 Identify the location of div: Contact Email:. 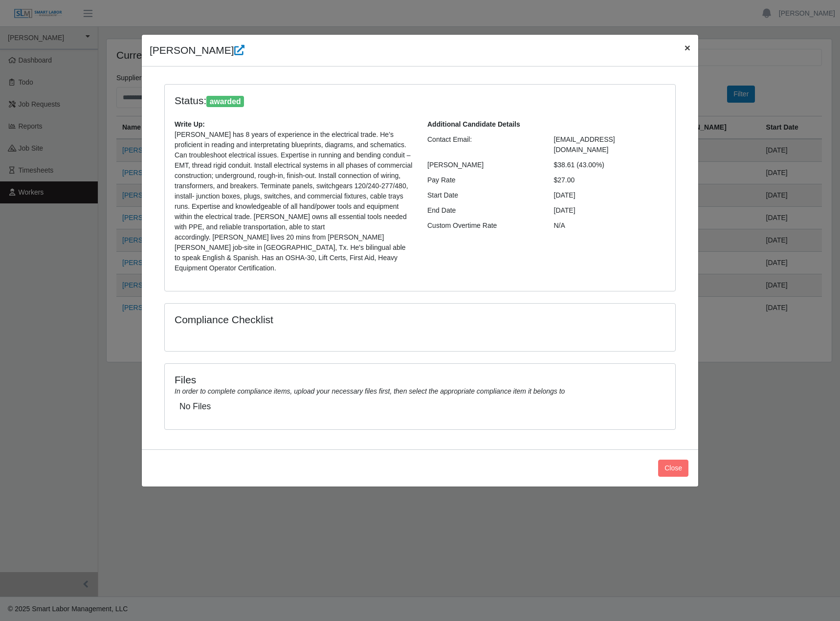
(483, 145).